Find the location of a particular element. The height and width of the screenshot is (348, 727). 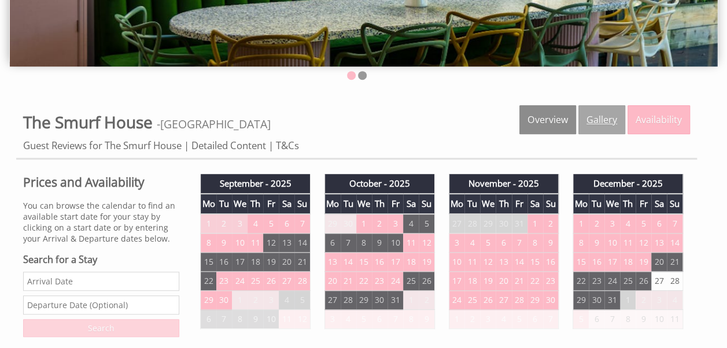

span: The Smurf House is located at coordinates (88, 122).